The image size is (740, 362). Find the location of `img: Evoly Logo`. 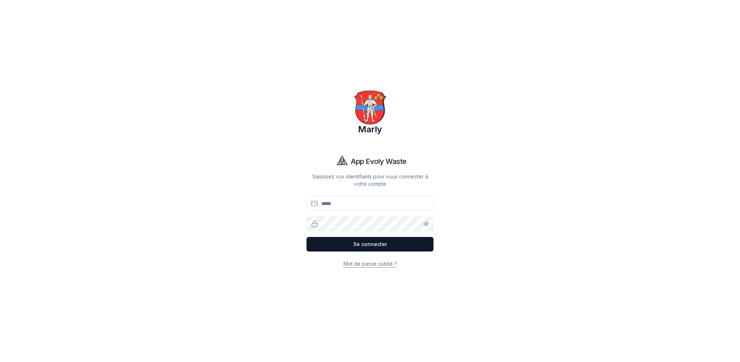

img: Evoly Logo is located at coordinates (342, 161).